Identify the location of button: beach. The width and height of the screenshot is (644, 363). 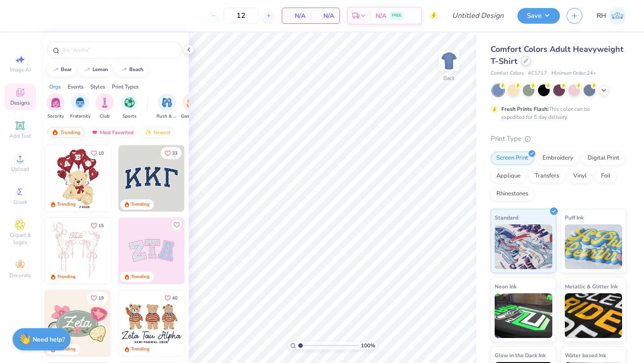
(131, 70).